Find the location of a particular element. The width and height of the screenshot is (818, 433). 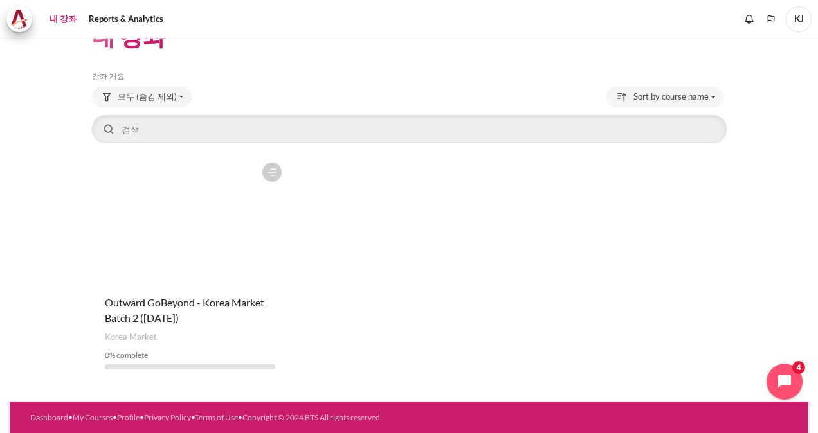

a: Architeck Architeck is located at coordinates (23, 19).